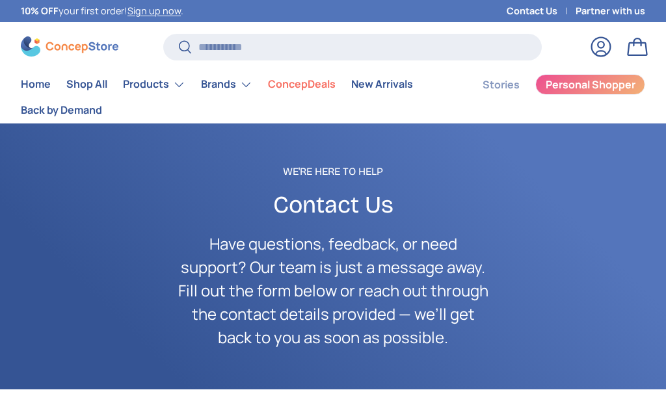 The width and height of the screenshot is (666, 416). Describe the element at coordinates (102, 11) in the screenshot. I see `p: your first order! .` at that location.